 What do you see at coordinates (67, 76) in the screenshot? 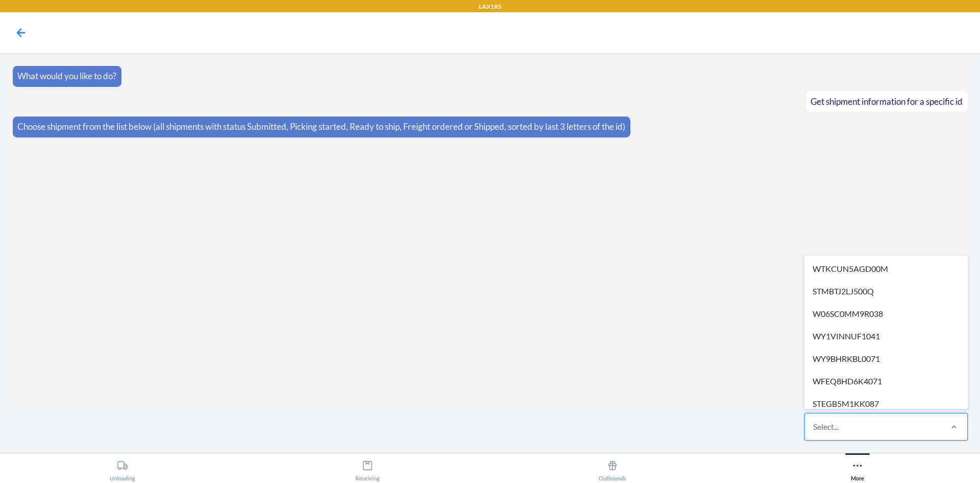
I see `p: What would you like to do?` at bounding box center [67, 76].